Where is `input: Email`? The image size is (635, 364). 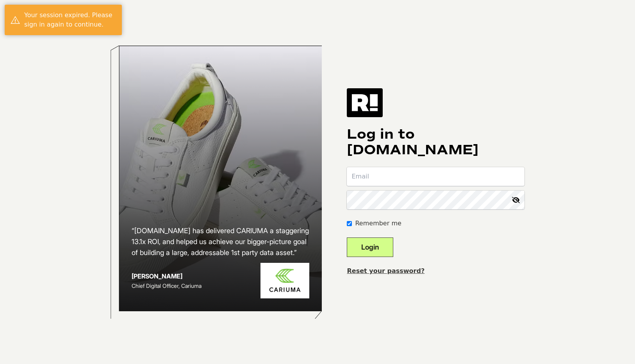
input: Email is located at coordinates (436, 176).